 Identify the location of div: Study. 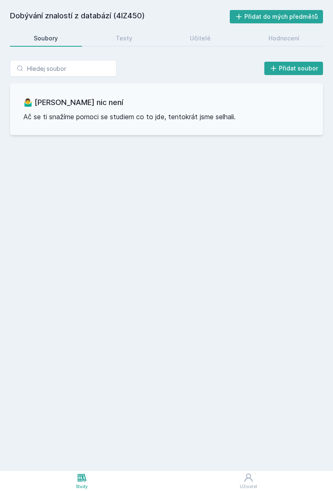
(82, 486).